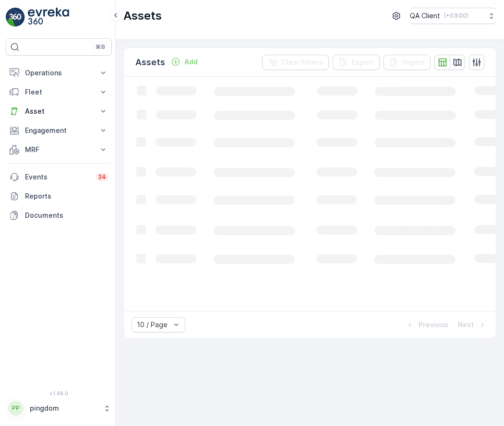 This screenshot has width=504, height=426. I want to click on button: MRF, so click(59, 150).